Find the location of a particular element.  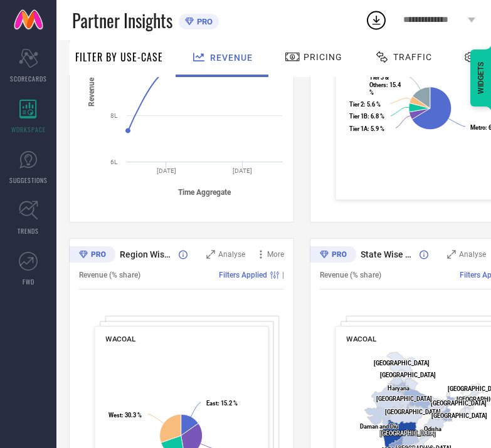

span: PRO is located at coordinates (203, 22).